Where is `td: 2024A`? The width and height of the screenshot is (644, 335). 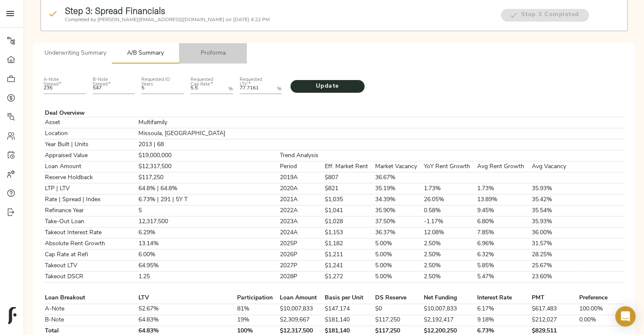
td: 2024A is located at coordinates (301, 233).